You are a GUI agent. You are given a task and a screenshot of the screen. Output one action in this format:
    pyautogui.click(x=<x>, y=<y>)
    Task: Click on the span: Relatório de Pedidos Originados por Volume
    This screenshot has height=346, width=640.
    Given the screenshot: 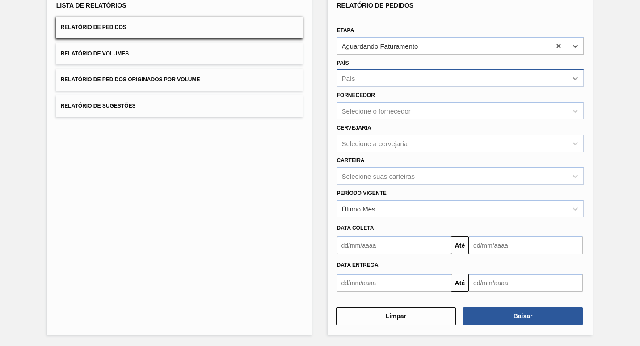 What is the action you would take?
    pyautogui.click(x=131, y=80)
    